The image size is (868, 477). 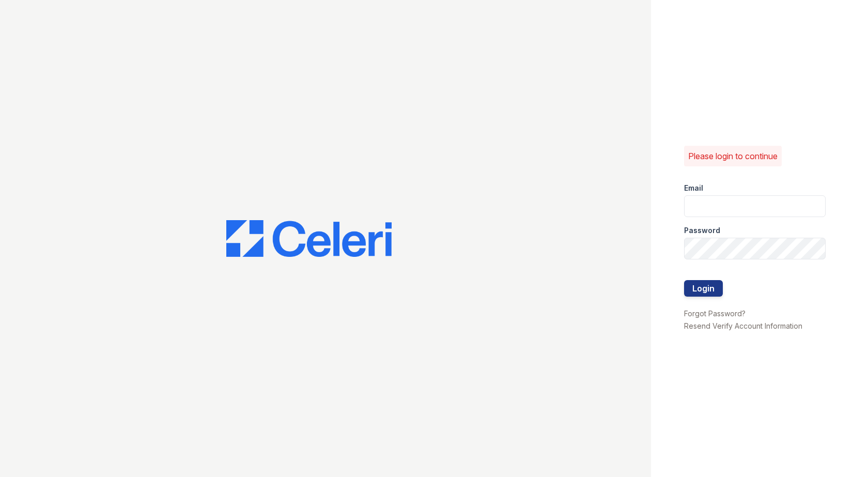 What do you see at coordinates (743, 326) in the screenshot?
I see `a: Resend Verify Account Information` at bounding box center [743, 326].